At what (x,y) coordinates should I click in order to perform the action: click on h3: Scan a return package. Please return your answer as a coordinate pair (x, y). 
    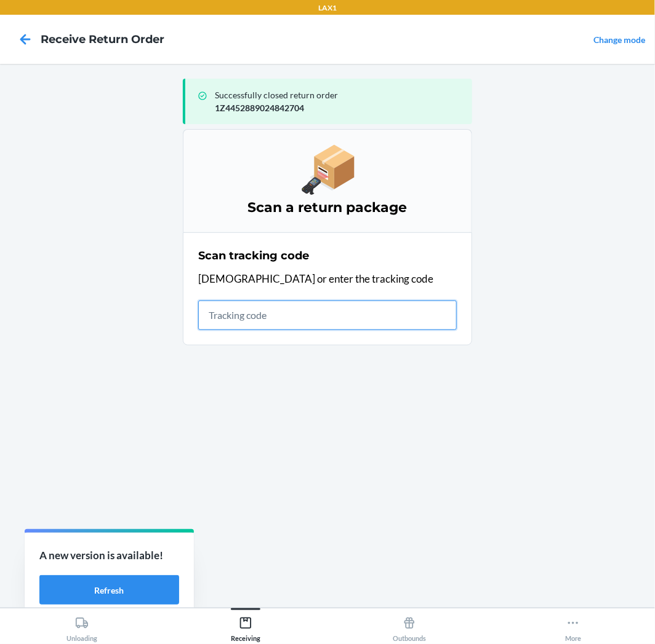
    Looking at the image, I should click on (327, 208).